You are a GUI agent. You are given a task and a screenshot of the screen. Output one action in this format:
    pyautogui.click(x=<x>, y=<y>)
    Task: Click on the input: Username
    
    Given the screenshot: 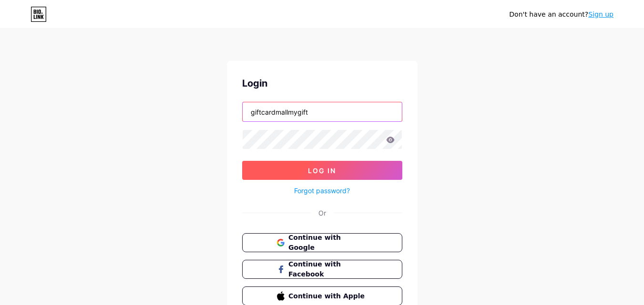 What is the action you would take?
    pyautogui.click(x=322, y=112)
    